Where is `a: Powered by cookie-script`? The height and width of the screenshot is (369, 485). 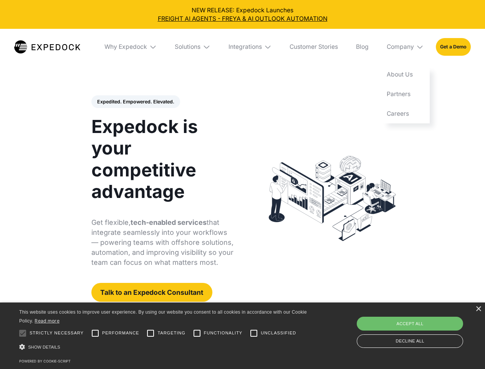 a: Powered by cookie-script is located at coordinates (45, 360).